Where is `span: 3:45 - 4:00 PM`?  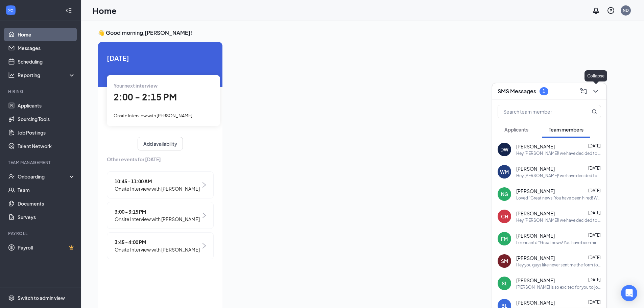 span: 3:45 - 4:00 PM is located at coordinates (157, 242).